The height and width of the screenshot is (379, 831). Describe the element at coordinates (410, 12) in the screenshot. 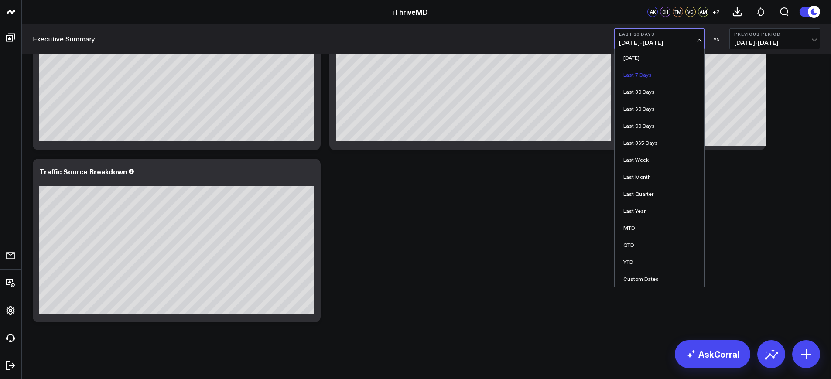

I see `a: iThriveMD` at that location.